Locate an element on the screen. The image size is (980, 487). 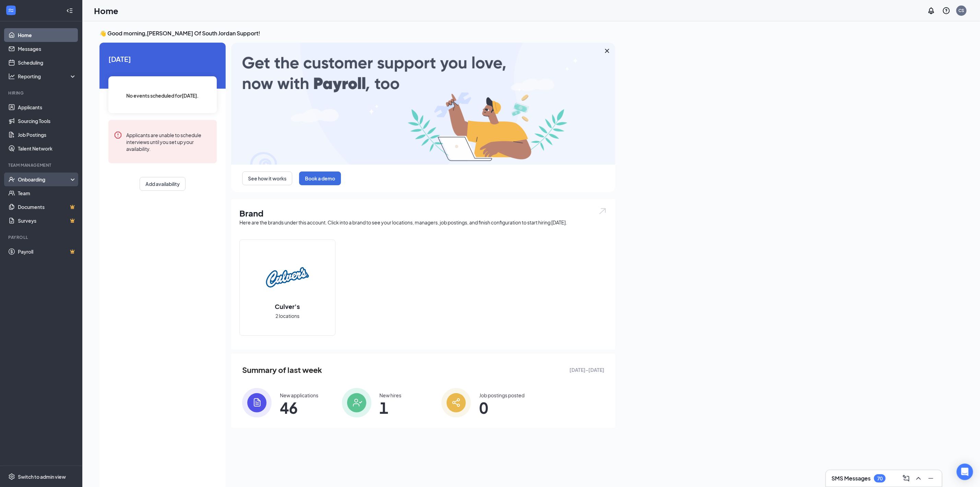
a: Team is located at coordinates (47, 193).